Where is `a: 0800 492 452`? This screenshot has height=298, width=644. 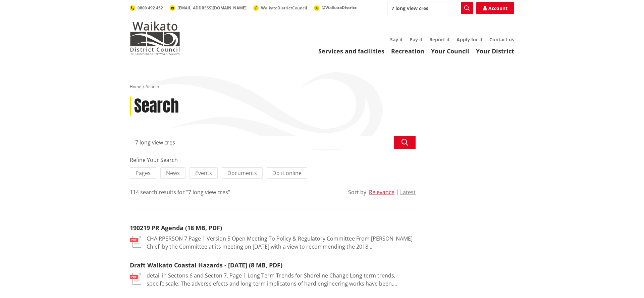
a: 0800 492 452 is located at coordinates (146, 7).